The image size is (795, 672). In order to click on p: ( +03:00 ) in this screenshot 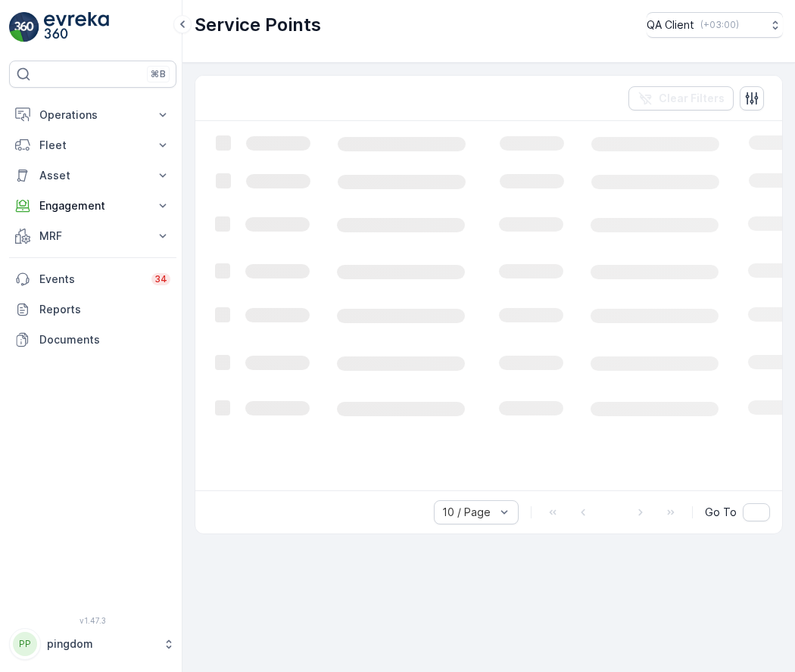, I will do `click(720, 25)`.